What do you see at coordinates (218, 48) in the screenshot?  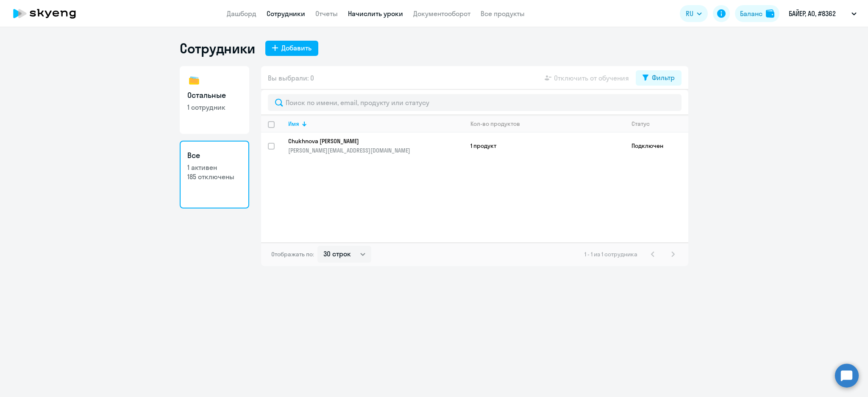 I see `h1: Сотрудники` at bounding box center [218, 48].